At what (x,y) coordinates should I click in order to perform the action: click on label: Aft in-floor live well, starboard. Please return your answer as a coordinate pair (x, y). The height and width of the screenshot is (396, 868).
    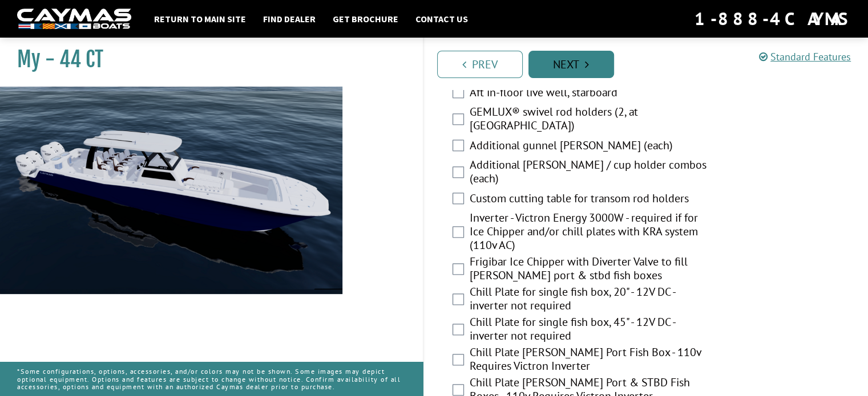
    Looking at the image, I should click on (589, 93).